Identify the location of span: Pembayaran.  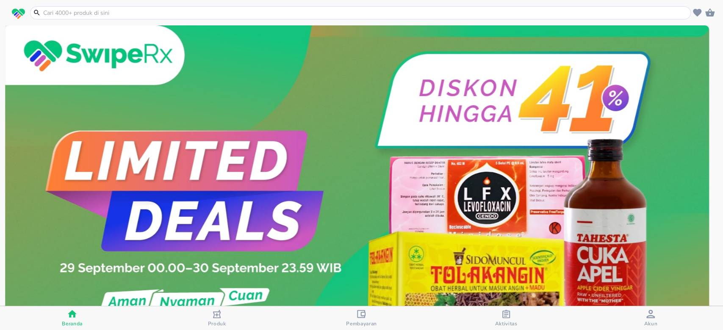
(361, 324).